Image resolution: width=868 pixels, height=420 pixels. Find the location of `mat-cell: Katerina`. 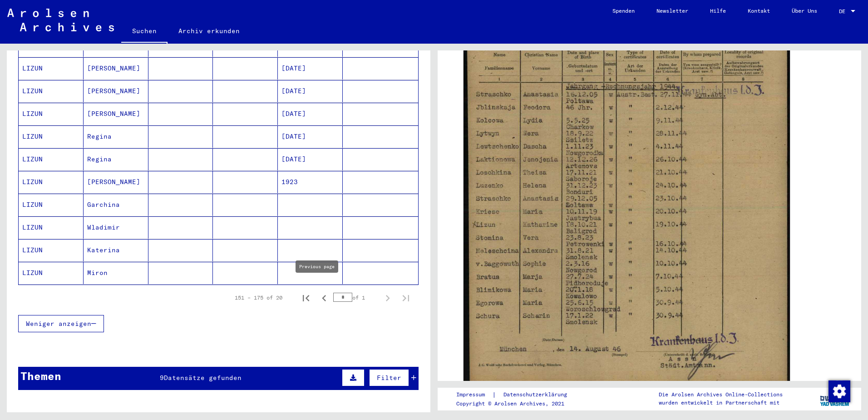

mat-cell: Katerina is located at coordinates (116, 250).